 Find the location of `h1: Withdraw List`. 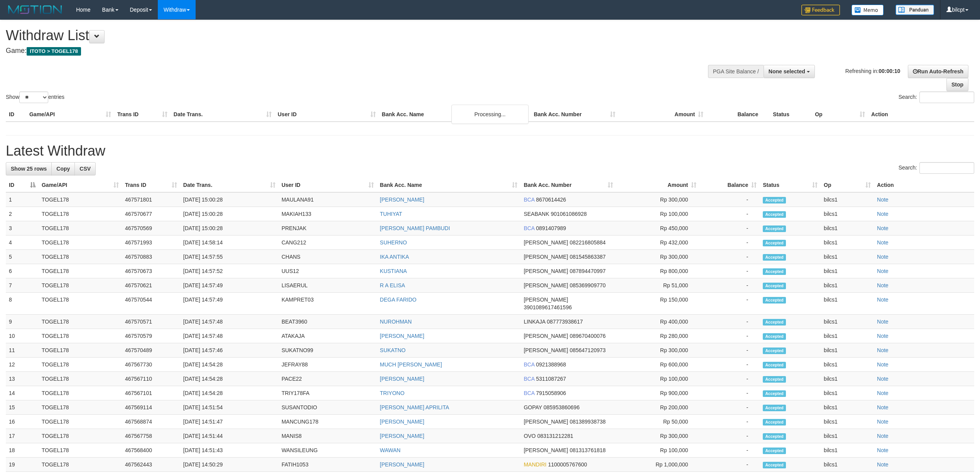

h1: Withdraw List is located at coordinates (326, 35).